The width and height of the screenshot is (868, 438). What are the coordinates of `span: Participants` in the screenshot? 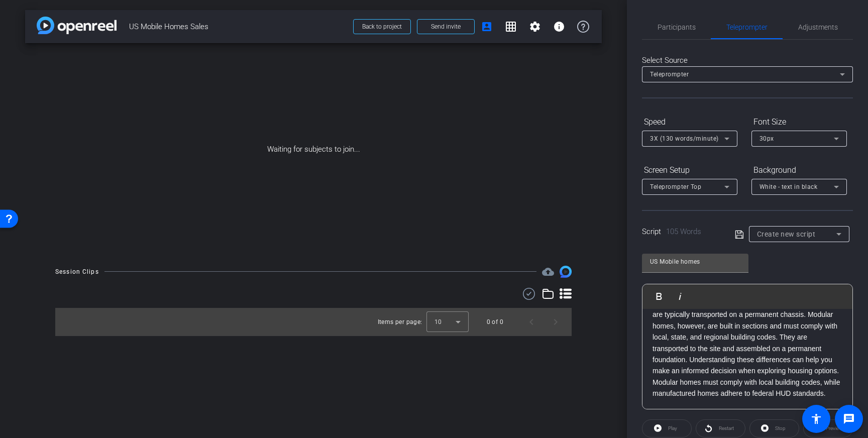 It's located at (677, 27).